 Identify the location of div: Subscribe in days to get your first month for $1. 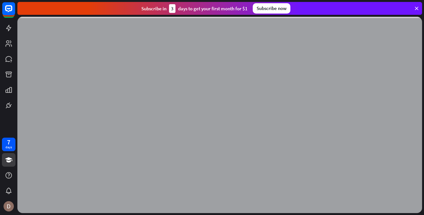
(194, 8).